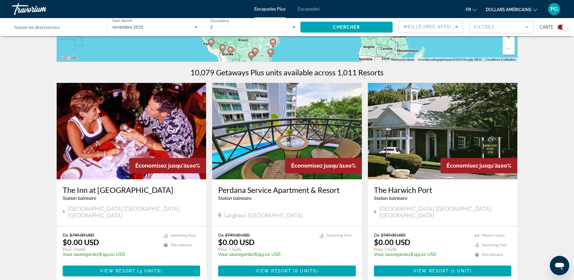  I want to click on button: Menu utilisateur, so click(554, 9).